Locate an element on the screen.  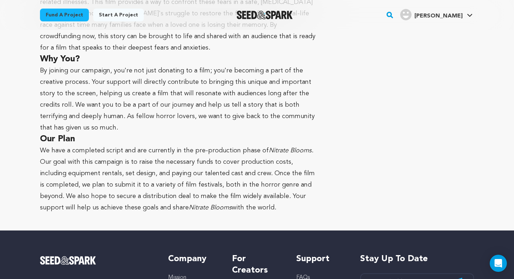
h5: For Creators is located at coordinates (257, 265).